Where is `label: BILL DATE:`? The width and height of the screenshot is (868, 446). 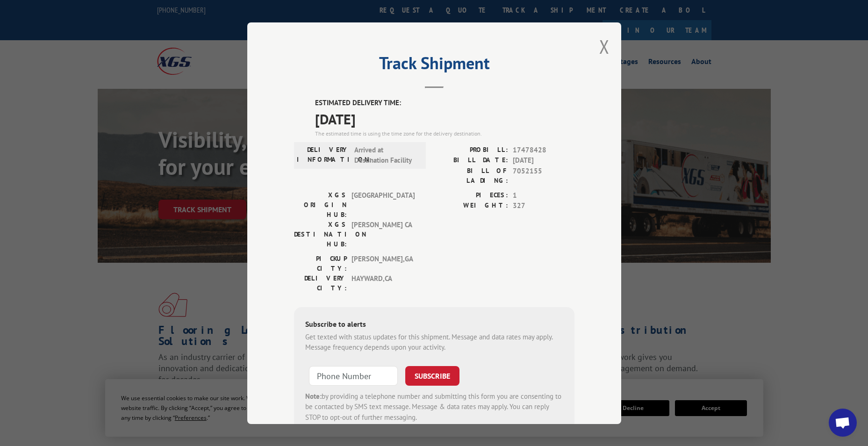 label: BILL DATE: is located at coordinates (471, 160).